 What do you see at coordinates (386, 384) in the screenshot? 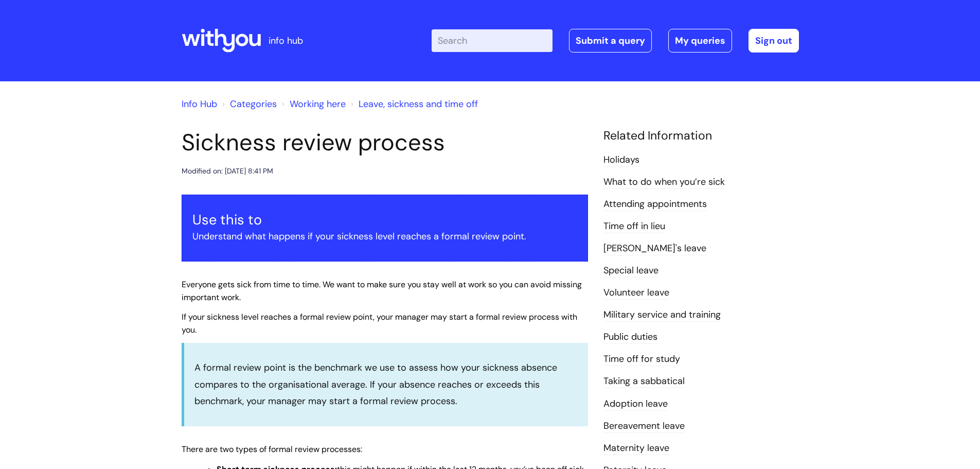
I see `p: A formal review point is the benchmark we use to assess how your sickness absence compares to the...` at bounding box center [386, 384].